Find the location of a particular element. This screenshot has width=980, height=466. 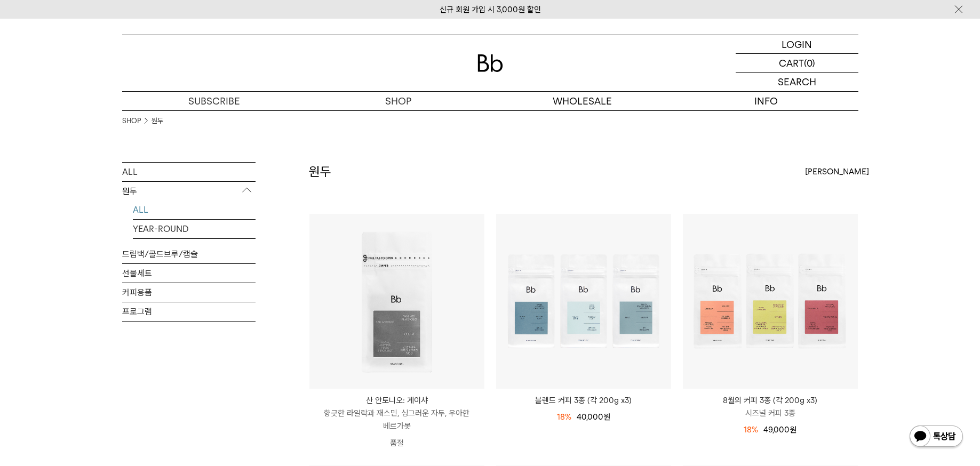

img: 카카오톡 채널 1:1 채팅 버튼 is located at coordinates (936, 437).